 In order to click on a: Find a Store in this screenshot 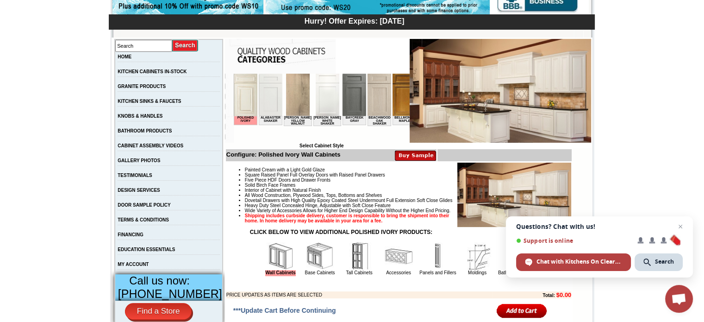, I will do `click(158, 311)`.